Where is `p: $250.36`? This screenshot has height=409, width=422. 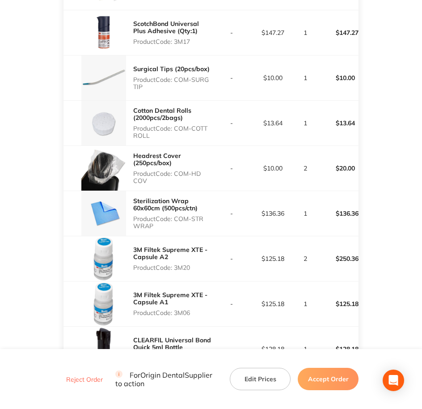
p: $250.36 is located at coordinates (338, 258).